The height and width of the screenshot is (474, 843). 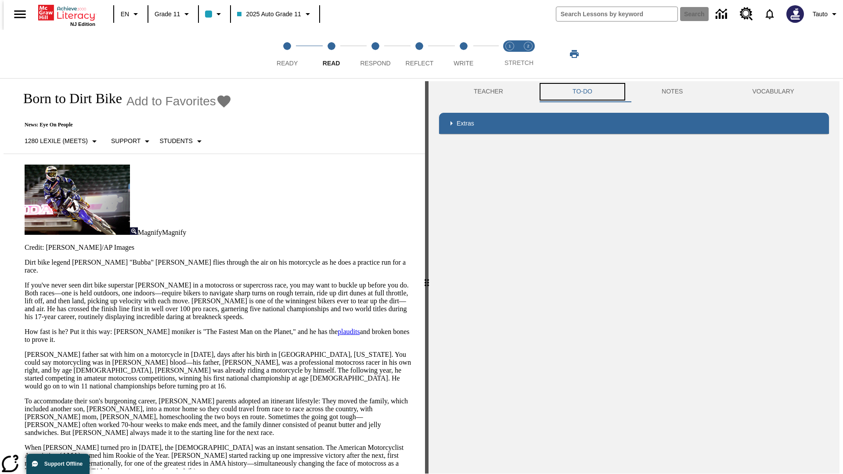 What do you see at coordinates (463, 63) in the screenshot?
I see `span: Write` at bounding box center [463, 63].